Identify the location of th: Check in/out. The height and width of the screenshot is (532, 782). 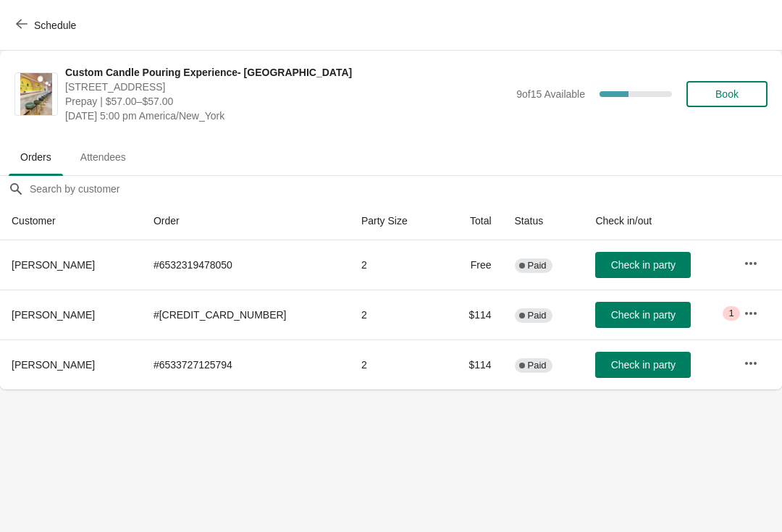
(658, 221).